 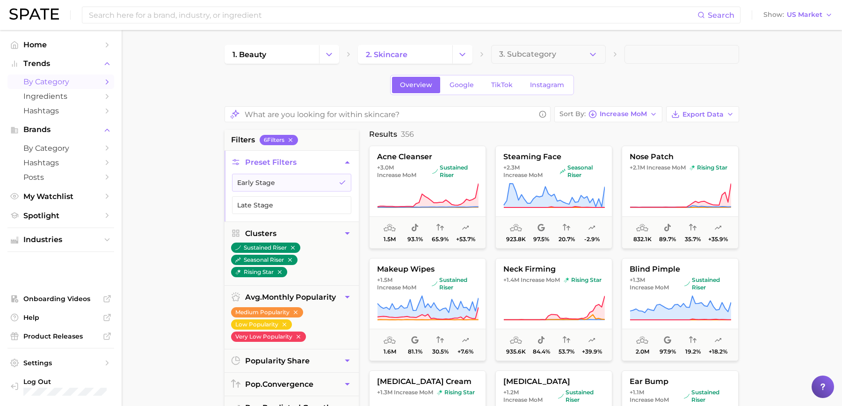 I want to click on button: popularity share, so click(x=291, y=360).